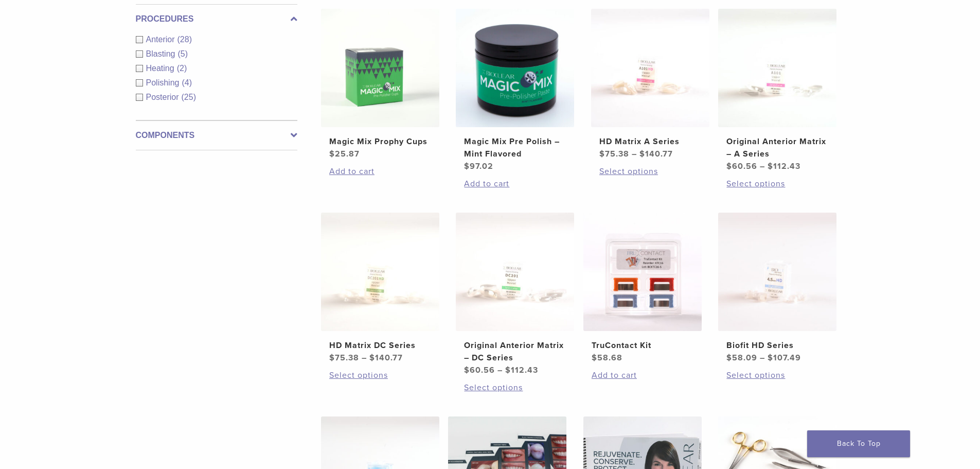 The height and width of the screenshot is (469, 980). What do you see at coordinates (777, 147) in the screenshot?
I see `h2: Original Anterior Matrix – A Series` at bounding box center [777, 147].